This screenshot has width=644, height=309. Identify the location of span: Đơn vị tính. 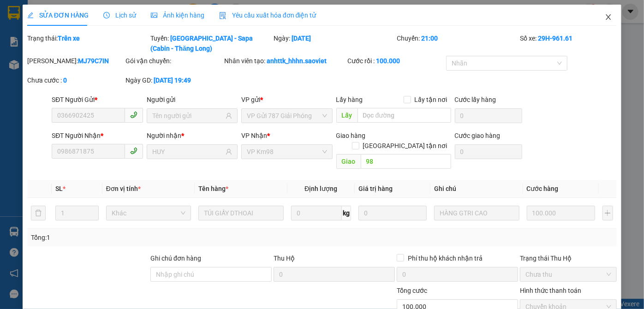
(123, 189).